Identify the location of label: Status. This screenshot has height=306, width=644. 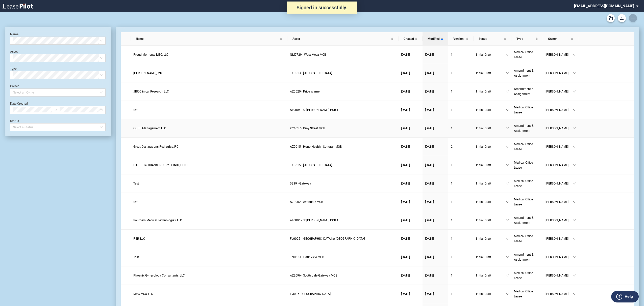
(14, 121).